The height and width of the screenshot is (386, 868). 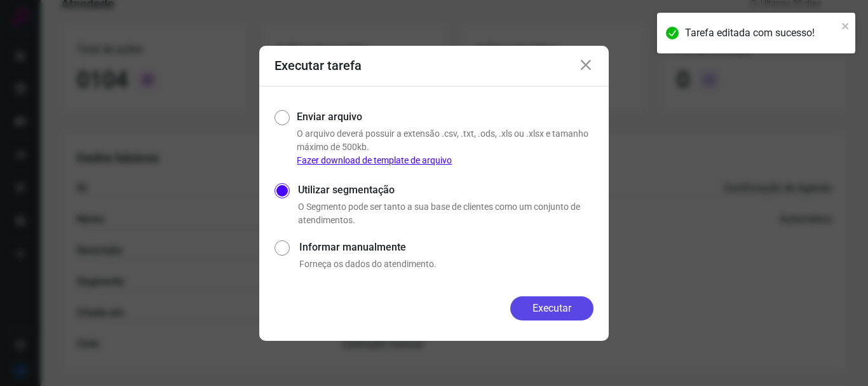 I want to click on p: O arquivo deverá possuir a extensão .csv, .txt, .ods, .xls ou .xlsx e tamanho máximo de 500kb., so click(x=445, y=147).